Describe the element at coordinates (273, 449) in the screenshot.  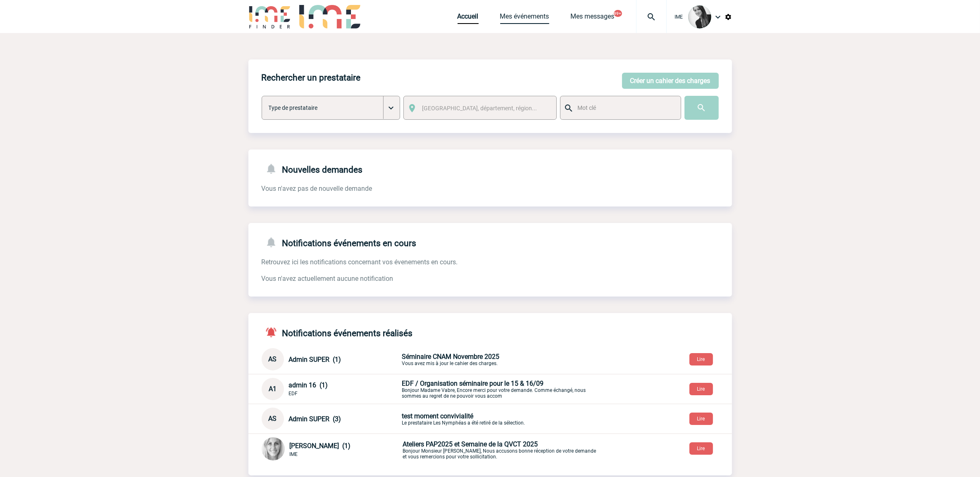
I see `img: 101029-0.jpg` at that location.